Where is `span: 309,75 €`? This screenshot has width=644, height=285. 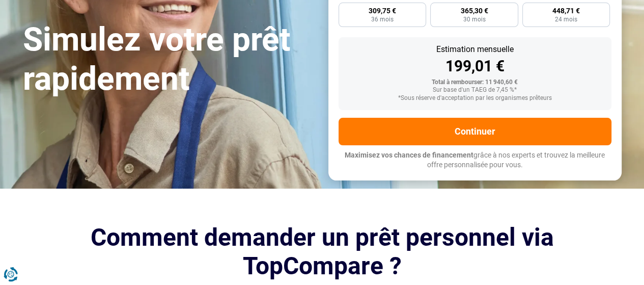 span: 309,75 € is located at coordinates (382, 10).